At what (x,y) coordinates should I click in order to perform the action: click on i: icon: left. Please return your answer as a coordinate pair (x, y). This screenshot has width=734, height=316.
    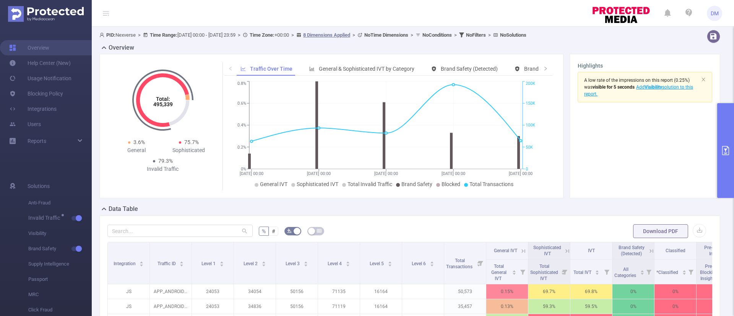
    Looking at the image, I should click on (230, 68).